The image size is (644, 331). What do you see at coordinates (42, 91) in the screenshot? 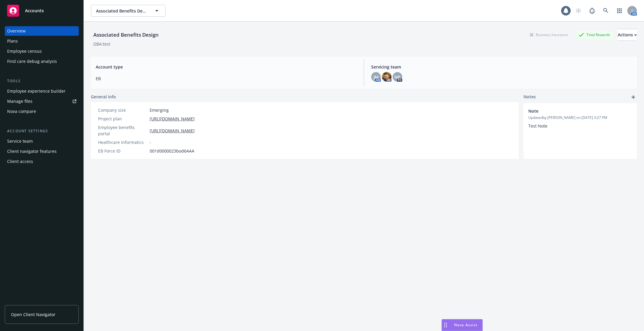
I see `a: Employee experience builder` at bounding box center [42, 91].